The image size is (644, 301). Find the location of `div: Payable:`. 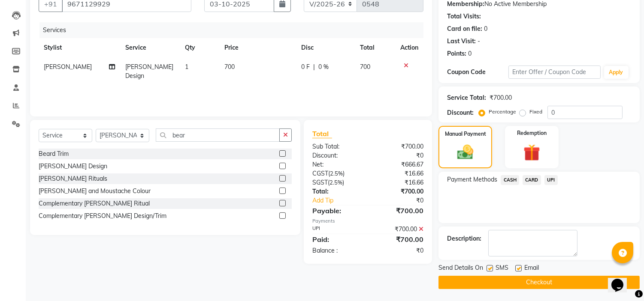

div: Payable: is located at coordinates (336, 210).